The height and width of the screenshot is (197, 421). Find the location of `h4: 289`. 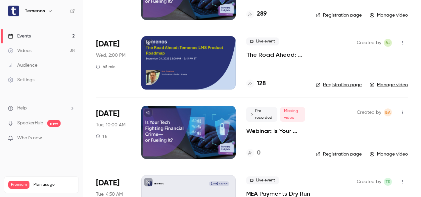

h4: 289 is located at coordinates (262, 14).